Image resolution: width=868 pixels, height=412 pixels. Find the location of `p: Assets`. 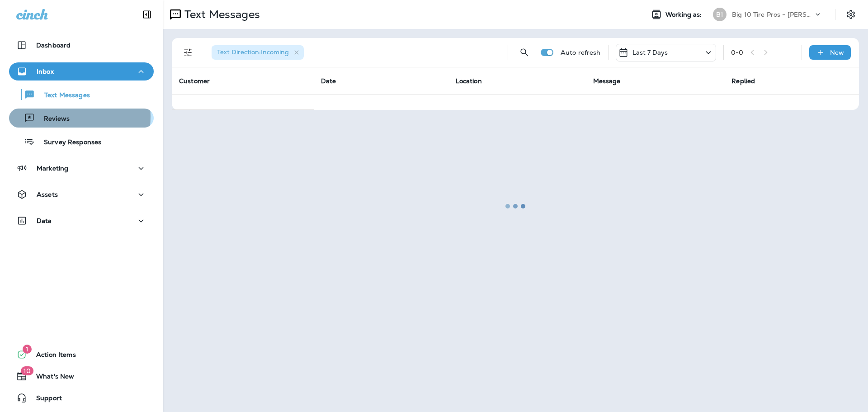

p: Assets is located at coordinates (47, 195).